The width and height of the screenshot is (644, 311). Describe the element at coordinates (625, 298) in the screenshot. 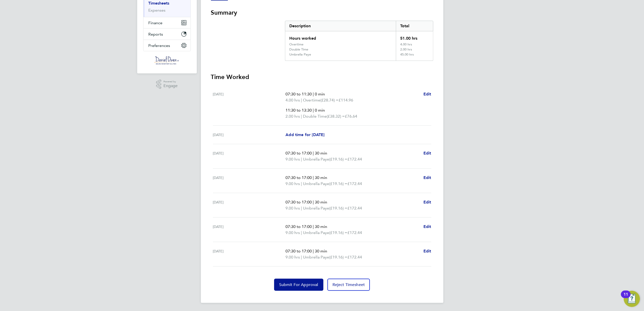

I see `div: 11` at that location.